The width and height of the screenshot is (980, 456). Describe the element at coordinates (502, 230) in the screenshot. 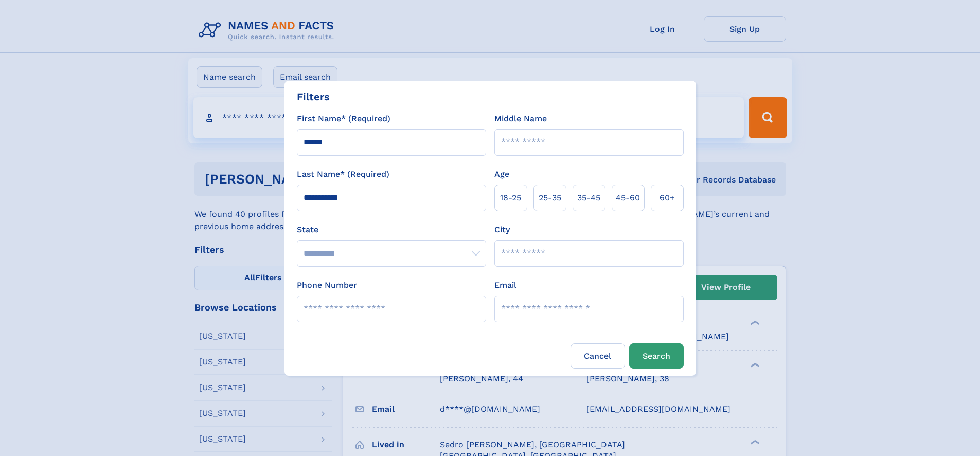

I see `label: City` at that location.